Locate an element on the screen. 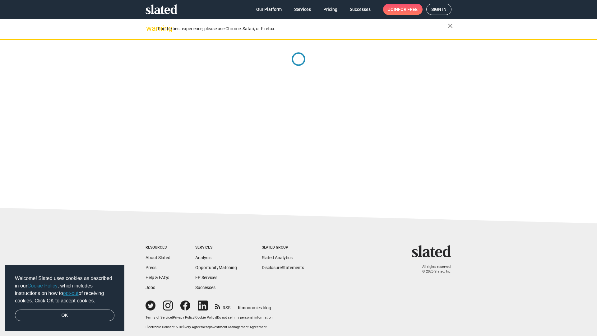  span: Welcome! Slated uses cookies as described in our , which includes instructions on how to of recei... is located at coordinates (65, 289).